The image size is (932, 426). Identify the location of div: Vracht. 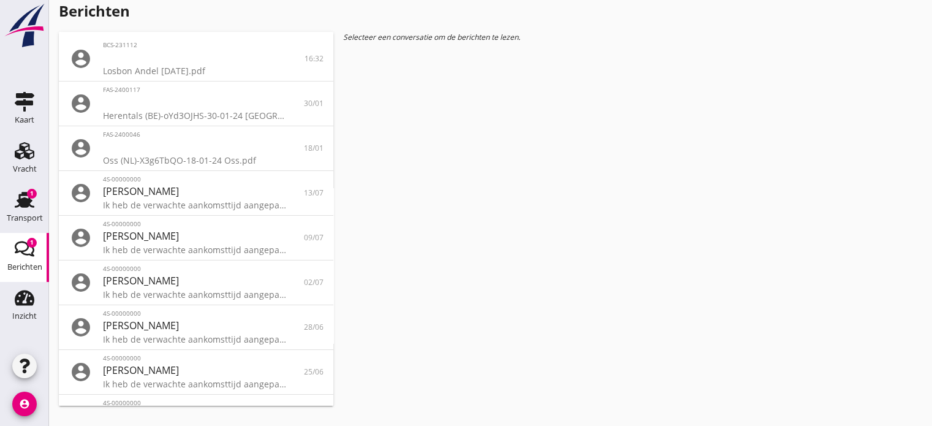
(24, 168).